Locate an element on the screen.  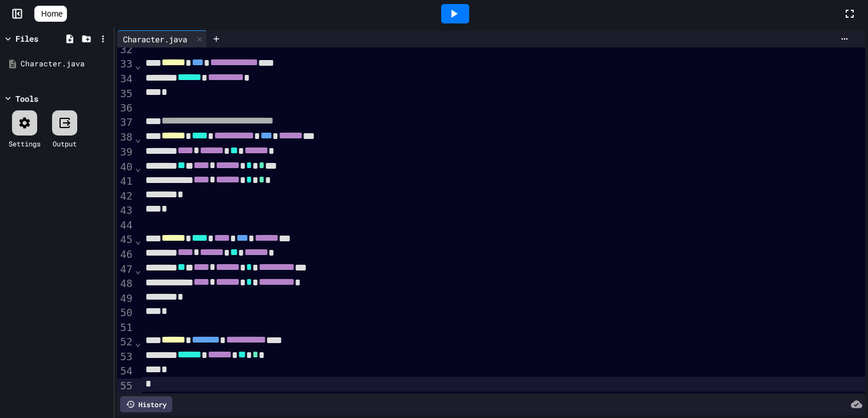
div: Output is located at coordinates (64, 143).